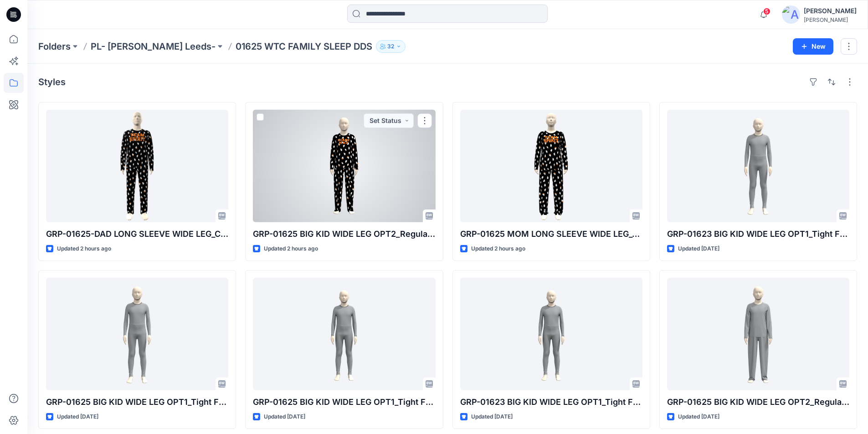 The width and height of the screenshot is (868, 434). What do you see at coordinates (758, 402) in the screenshot?
I see `p: GRP-01625 BIG KID WIDE LEG OPT2_Regular Fit_REV1` at bounding box center [758, 402].